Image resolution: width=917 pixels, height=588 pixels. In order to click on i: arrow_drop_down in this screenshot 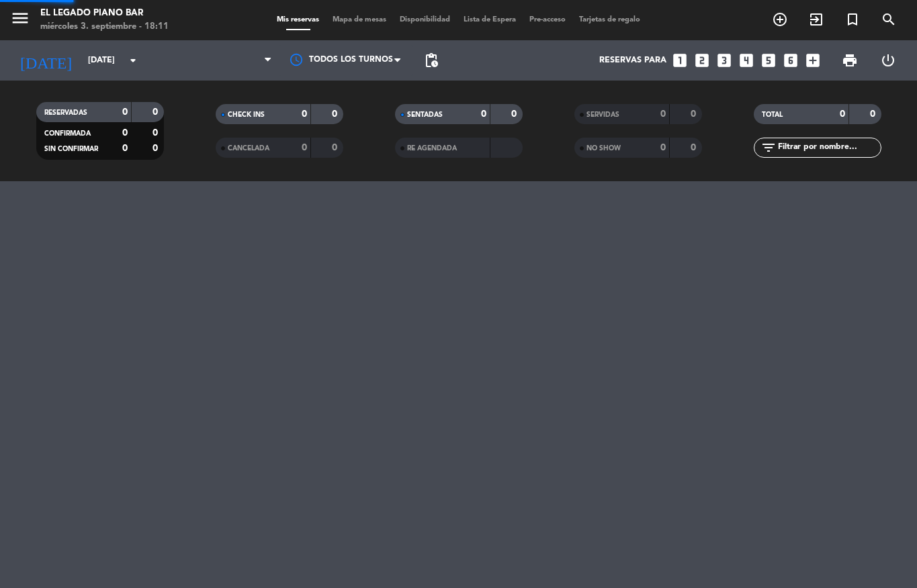, I will do `click(133, 61)`.